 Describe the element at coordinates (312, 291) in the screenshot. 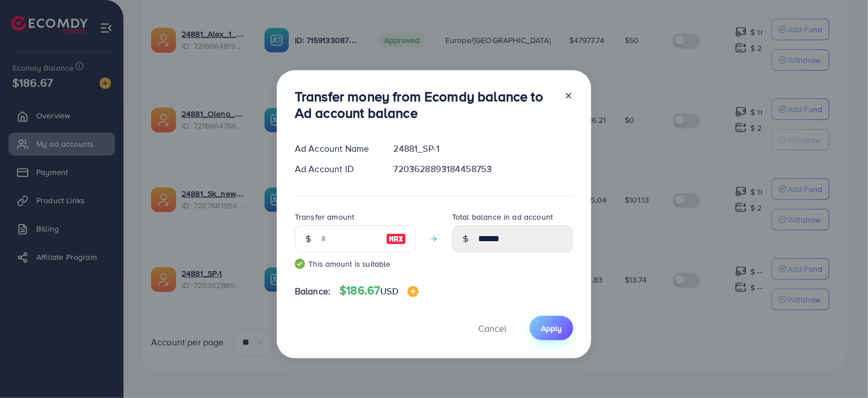

I see `span: Balance:` at that location.